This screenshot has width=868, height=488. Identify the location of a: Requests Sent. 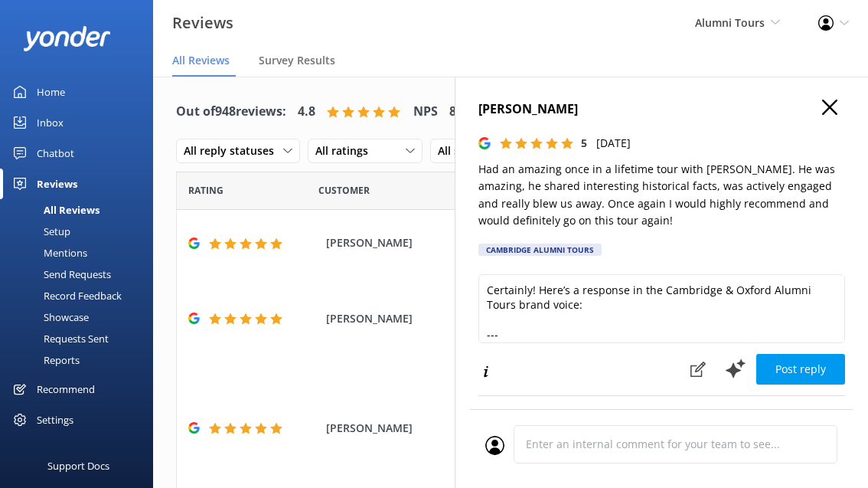
(81, 339).